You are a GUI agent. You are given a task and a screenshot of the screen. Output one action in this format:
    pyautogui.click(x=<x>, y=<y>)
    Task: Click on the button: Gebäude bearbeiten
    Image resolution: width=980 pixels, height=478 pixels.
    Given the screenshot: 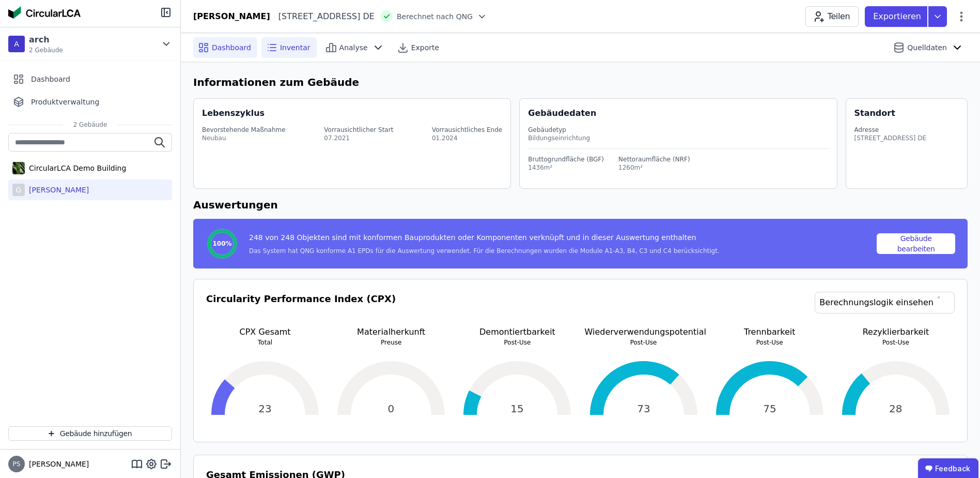 What is the action you would take?
    pyautogui.click(x=916, y=244)
    